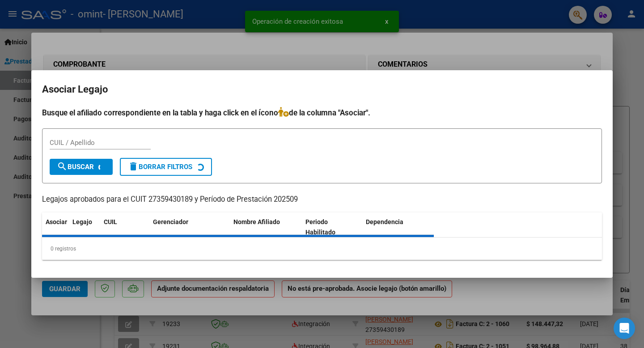 Image resolution: width=644 pixels, height=348 pixels. Describe the element at coordinates (56, 227) in the screenshot. I see `datatable-header-cell: Asociar` at that location.